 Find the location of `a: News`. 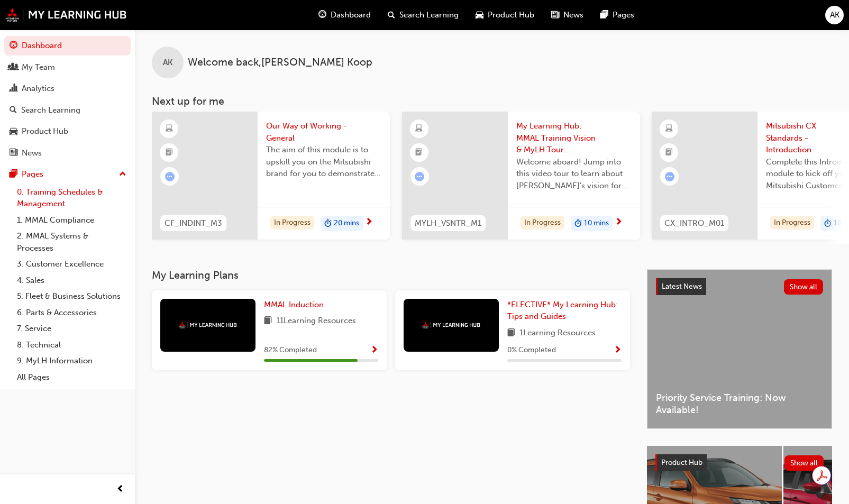

a: News is located at coordinates (67, 153).